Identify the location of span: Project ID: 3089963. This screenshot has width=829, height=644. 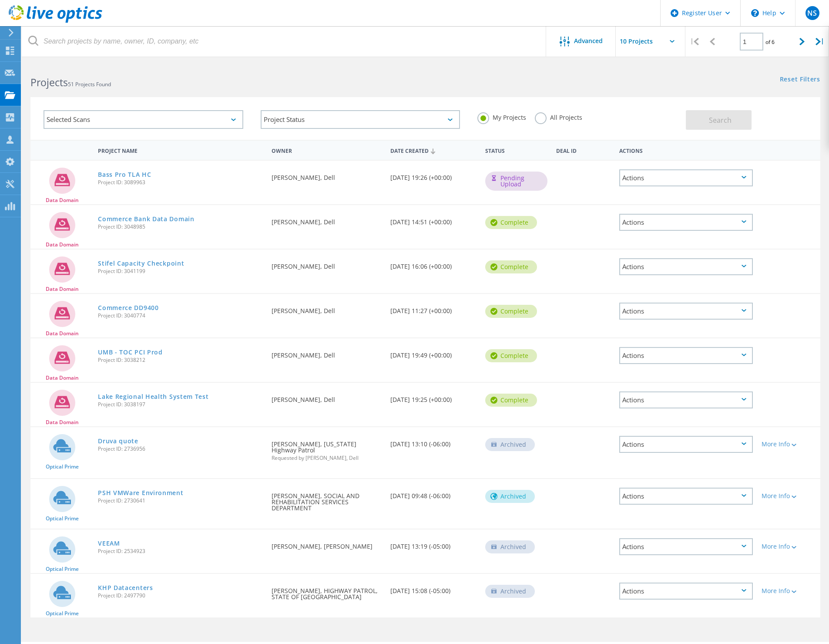
(180, 183).